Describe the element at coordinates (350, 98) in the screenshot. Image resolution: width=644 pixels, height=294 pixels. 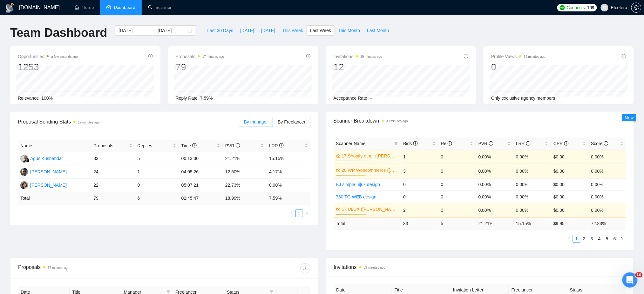
I see `span: Acceptance Rate` at that location.